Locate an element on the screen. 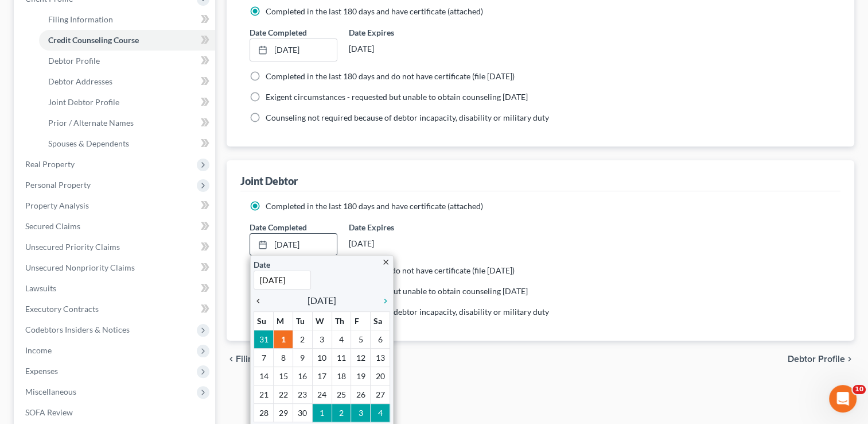 Image resolution: width=868 pixels, height=424 pixels. td: 20 is located at coordinates (380, 376).